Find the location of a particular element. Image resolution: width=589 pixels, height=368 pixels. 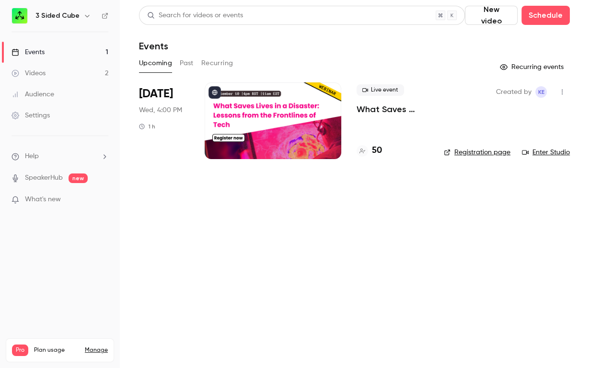

div: 1 h is located at coordinates (147, 127).